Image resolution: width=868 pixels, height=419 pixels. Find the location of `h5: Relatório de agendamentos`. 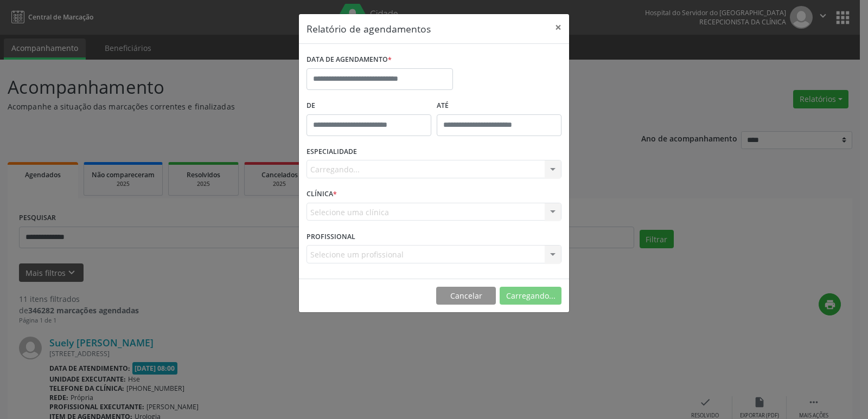

h5: Relatório de agendamentos is located at coordinates (368, 29).